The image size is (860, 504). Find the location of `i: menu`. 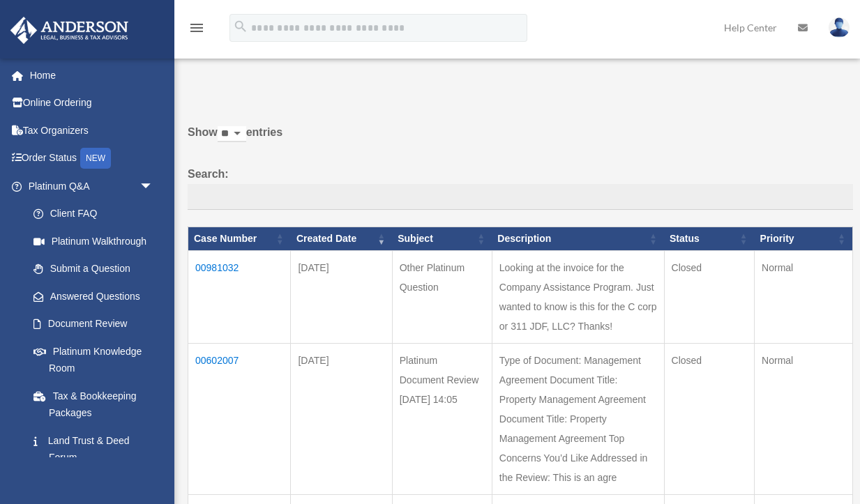

i: menu is located at coordinates (197, 28).